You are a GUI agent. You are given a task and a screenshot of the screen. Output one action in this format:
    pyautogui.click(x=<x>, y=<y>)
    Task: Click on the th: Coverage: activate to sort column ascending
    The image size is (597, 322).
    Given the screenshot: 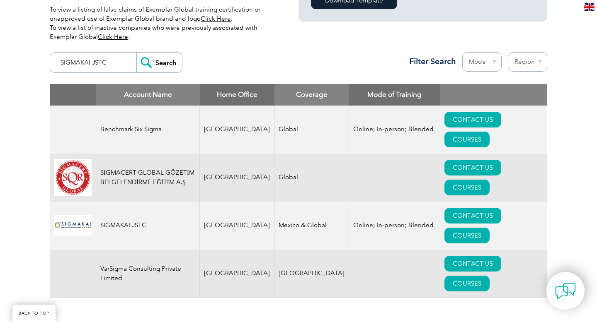 What is the action you would take?
    pyautogui.click(x=312, y=95)
    